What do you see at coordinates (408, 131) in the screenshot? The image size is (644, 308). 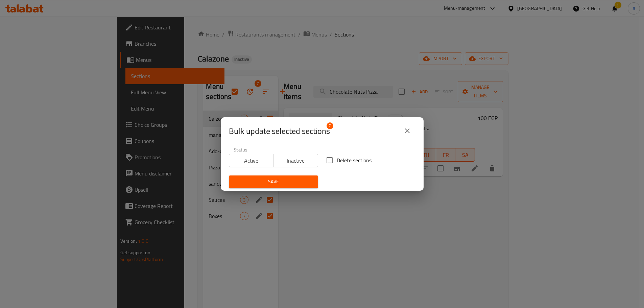 I see `button: close` at bounding box center [408, 131].